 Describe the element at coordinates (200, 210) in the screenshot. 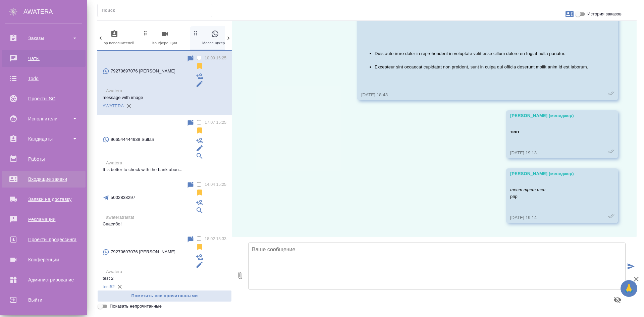

I see `div: Привязать клиента` at that location.